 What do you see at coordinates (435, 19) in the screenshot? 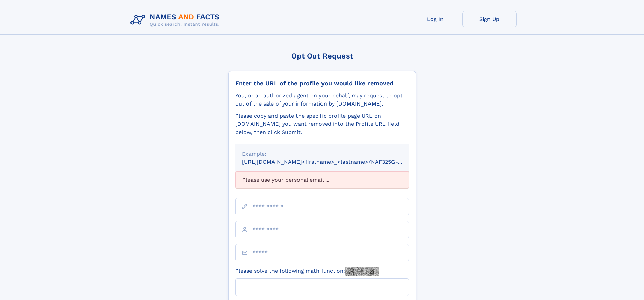
I see `a: Log In` at bounding box center [435, 19].